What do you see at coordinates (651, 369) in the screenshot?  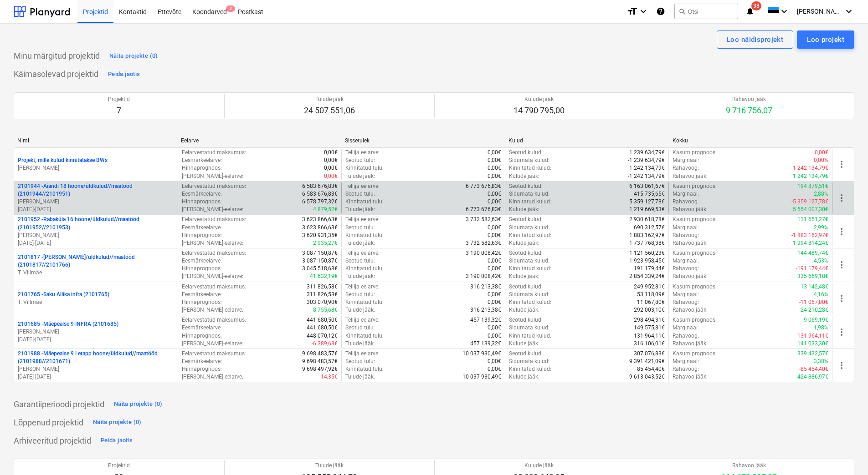 I see `p: 85 454,40€` at bounding box center [651, 369].